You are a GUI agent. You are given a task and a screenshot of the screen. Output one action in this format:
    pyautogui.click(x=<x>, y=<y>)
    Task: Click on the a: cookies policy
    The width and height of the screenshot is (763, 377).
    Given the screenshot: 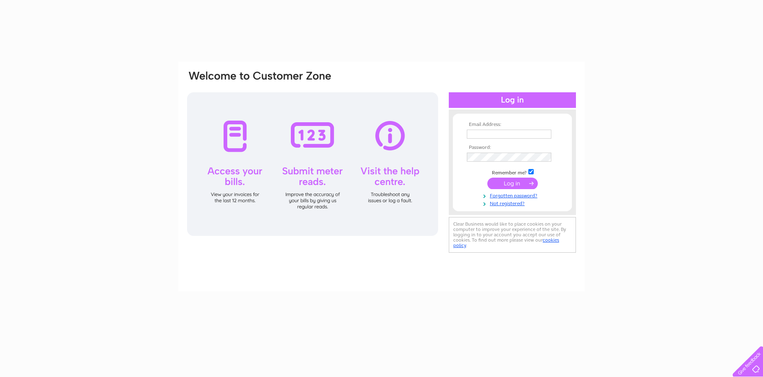 What is the action you would take?
    pyautogui.click(x=506, y=242)
    